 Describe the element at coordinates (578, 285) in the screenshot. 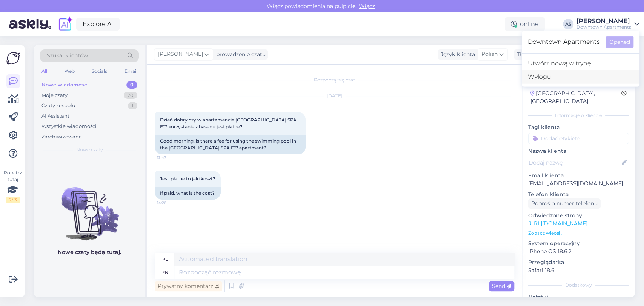

I see `div: Dodatkowy` at that location.